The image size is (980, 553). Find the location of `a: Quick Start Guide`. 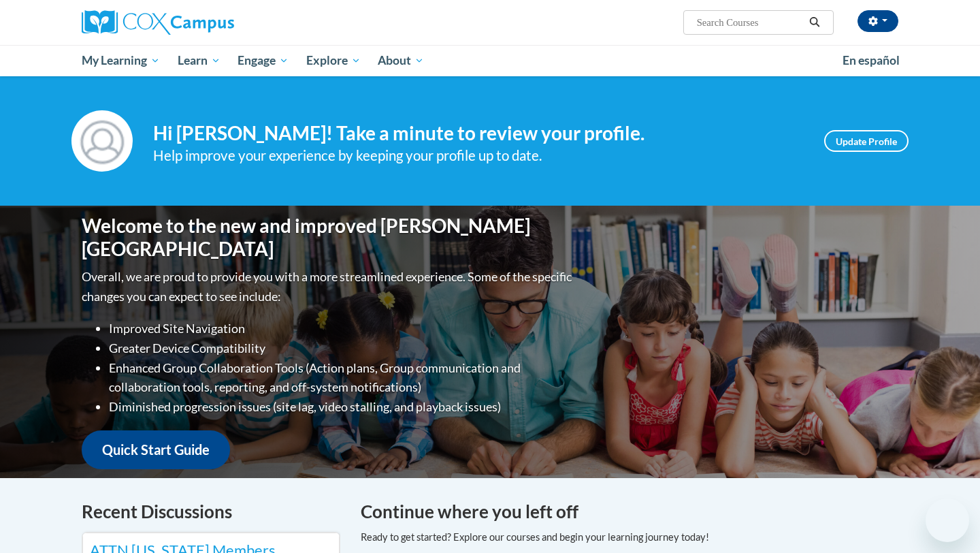

a: Quick Start Guide is located at coordinates (156, 450).